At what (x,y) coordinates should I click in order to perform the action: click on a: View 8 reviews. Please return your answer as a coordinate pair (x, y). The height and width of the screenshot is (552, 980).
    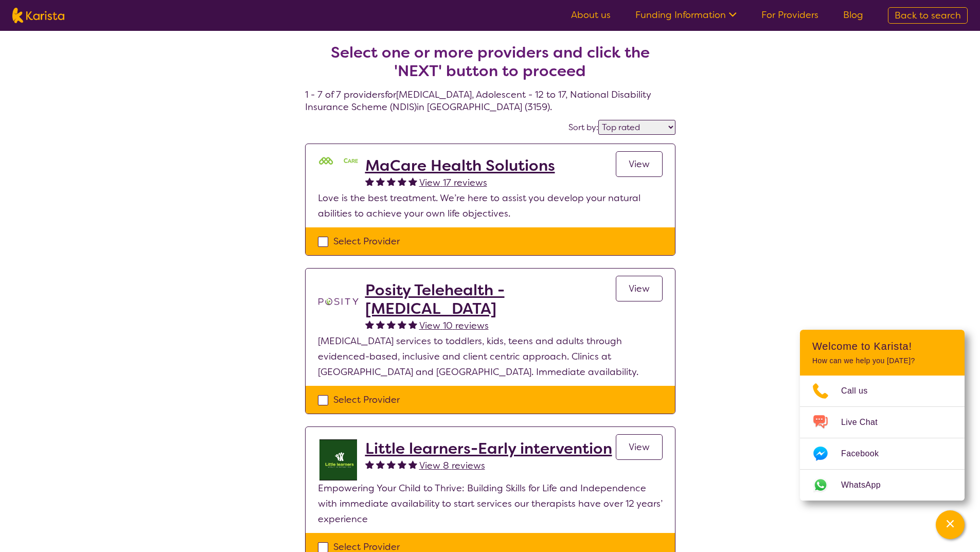
    Looking at the image, I should click on (452, 465).